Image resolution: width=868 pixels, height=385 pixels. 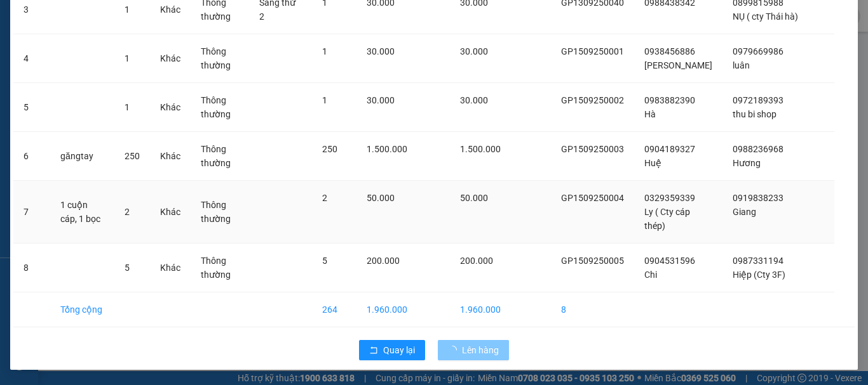 What do you see at coordinates (74, 31) in the screenshot?
I see `span: 835 Giải Phóng, Giáp Bát` at bounding box center [74, 31].